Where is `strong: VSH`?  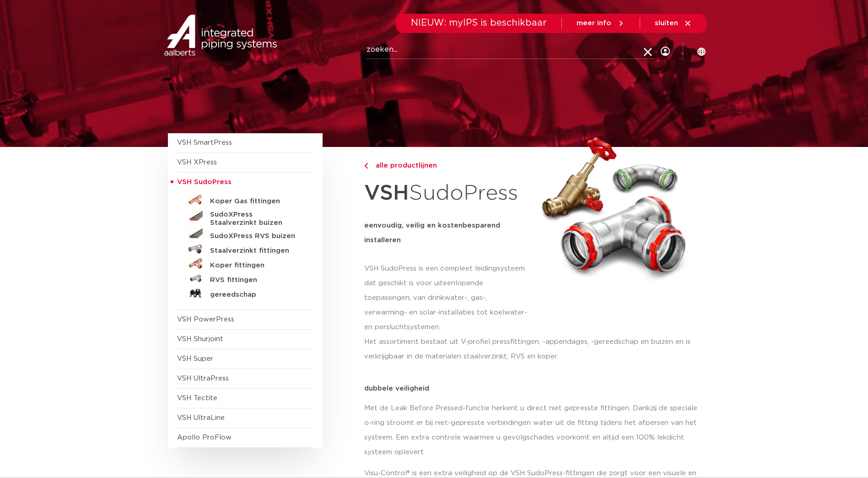
strong: VSH is located at coordinates (387, 193).